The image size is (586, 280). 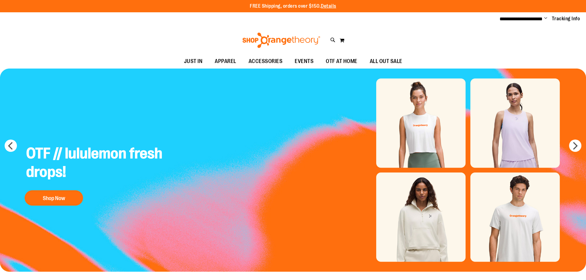 I want to click on a: OTF // lululemon fresh drops! Shop Now, so click(x=95, y=174).